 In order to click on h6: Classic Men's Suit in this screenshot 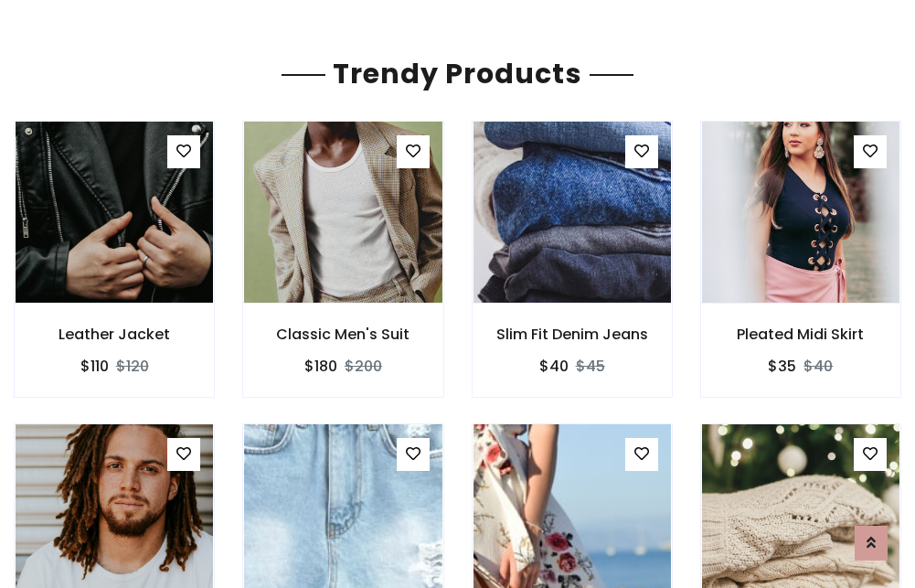, I will do `click(342, 334)`.